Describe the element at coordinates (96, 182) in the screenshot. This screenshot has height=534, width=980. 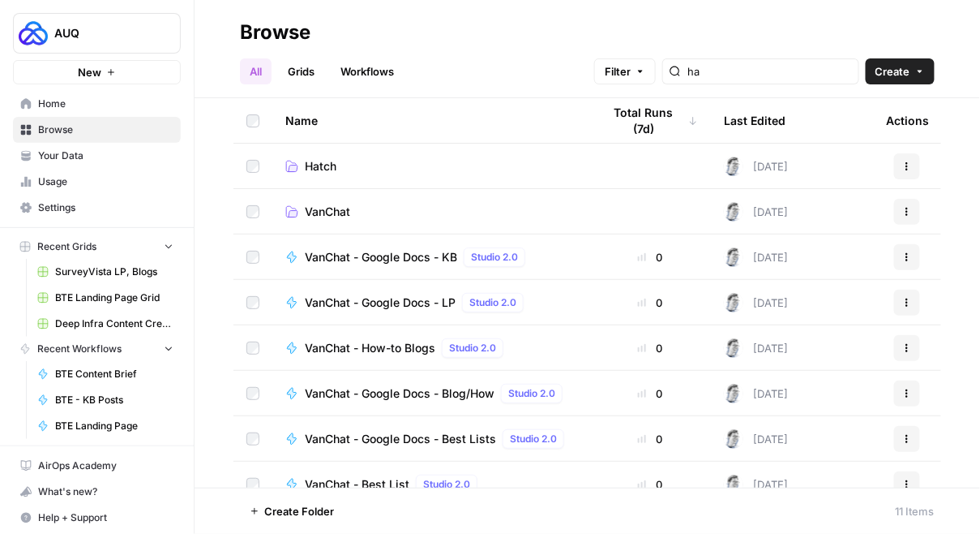
I see `a: Usage` at that location.